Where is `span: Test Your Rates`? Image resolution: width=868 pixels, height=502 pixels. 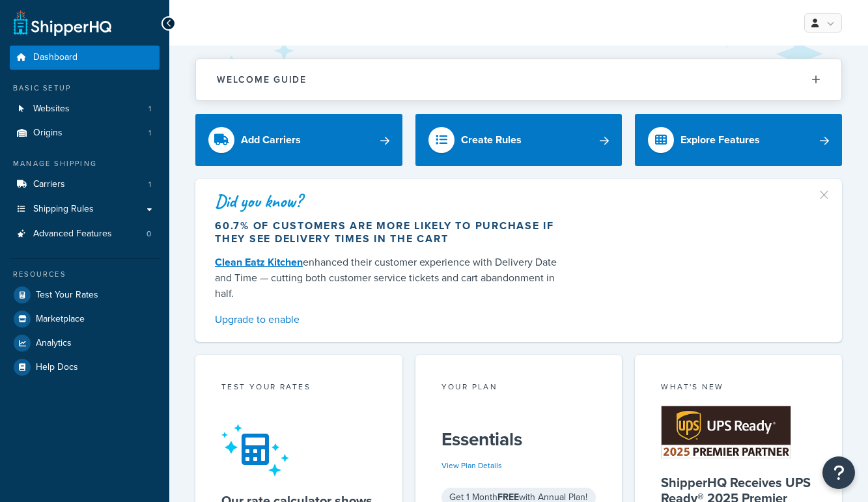
span: Test Your Rates is located at coordinates (67, 295).